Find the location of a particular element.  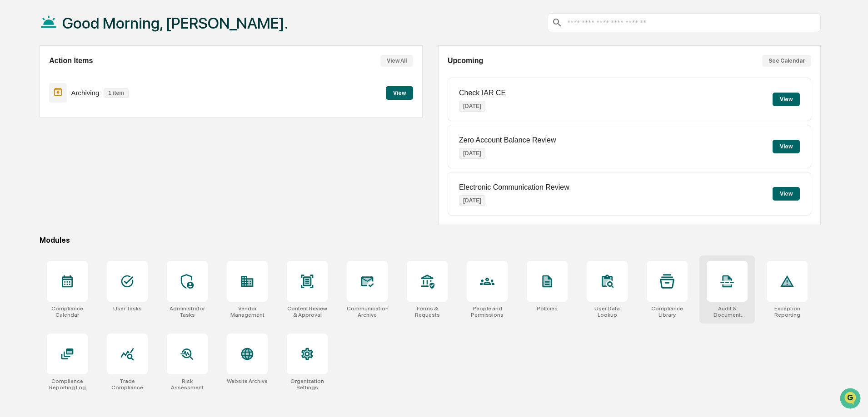

a: 🔎Data Lookup is located at coordinates (33, 136).